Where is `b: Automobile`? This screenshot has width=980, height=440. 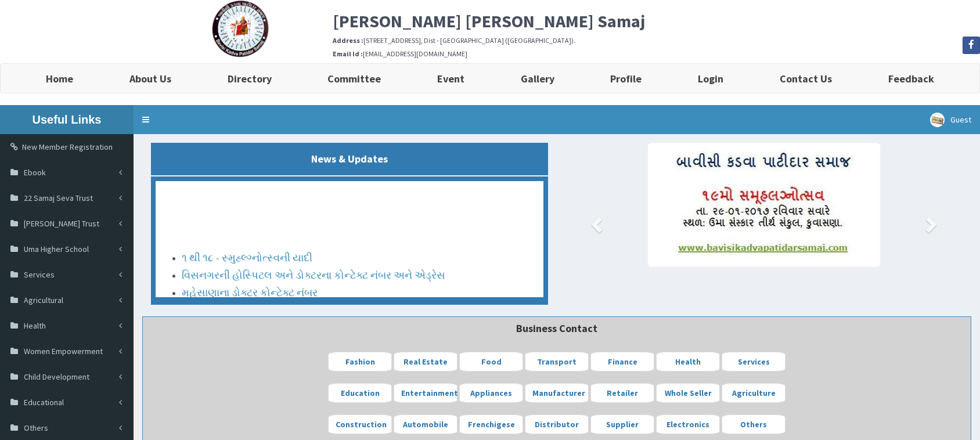 b: Automobile is located at coordinates (425, 424).